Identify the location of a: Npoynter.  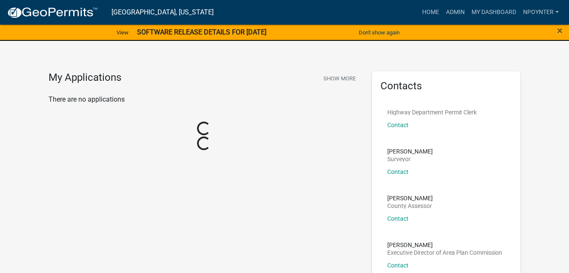
(541, 12).